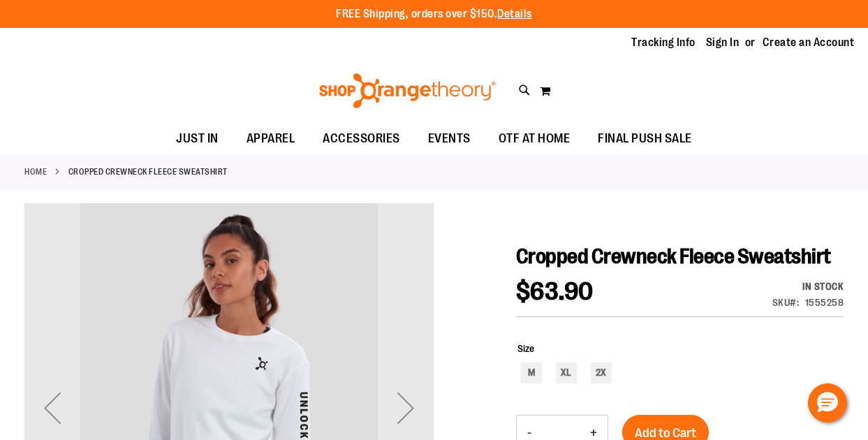  I want to click on div: XL, so click(566, 373).